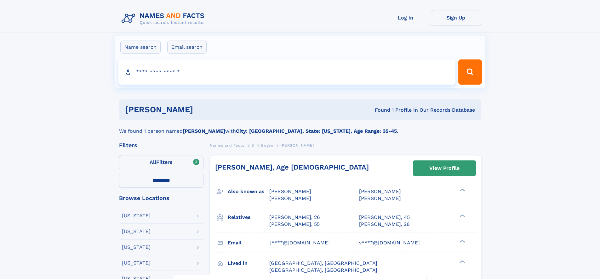 This screenshot has width=600, height=279. Describe the element at coordinates (161, 198) in the screenshot. I see `div: Browse Locations` at that location.